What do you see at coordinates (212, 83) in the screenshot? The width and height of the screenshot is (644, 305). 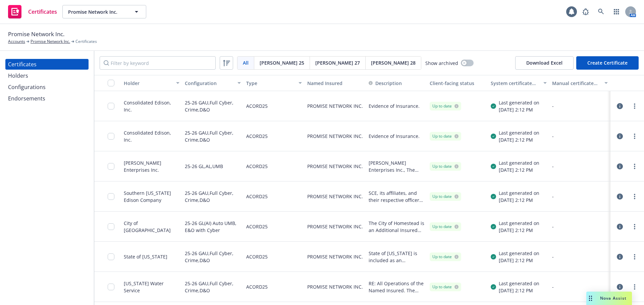 I see `button: Configuration` at bounding box center [212, 83].